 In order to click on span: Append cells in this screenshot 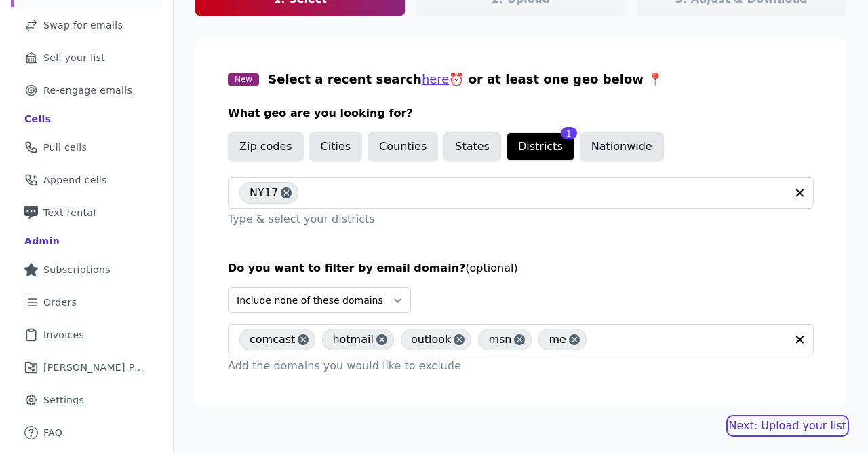, I will do `click(75, 180)`.